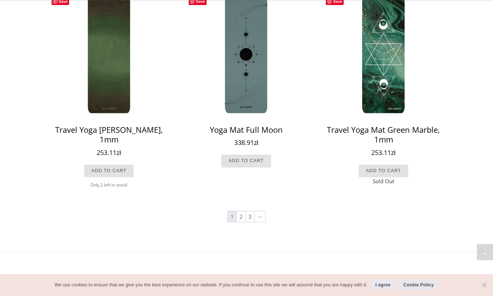 The height and width of the screenshot is (296, 493). What do you see at coordinates (384, 171) in the screenshot?
I see `a: Read more about “Travel Yoga Mat Green Marble, 1mm”` at bounding box center [384, 171].